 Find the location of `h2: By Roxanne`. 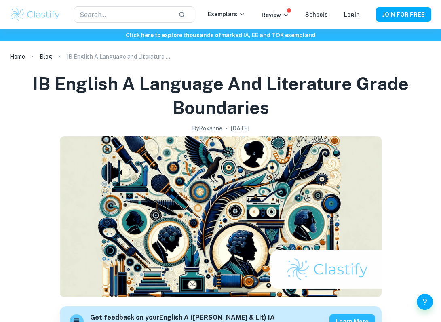

h2: By Roxanne is located at coordinates (207, 129).